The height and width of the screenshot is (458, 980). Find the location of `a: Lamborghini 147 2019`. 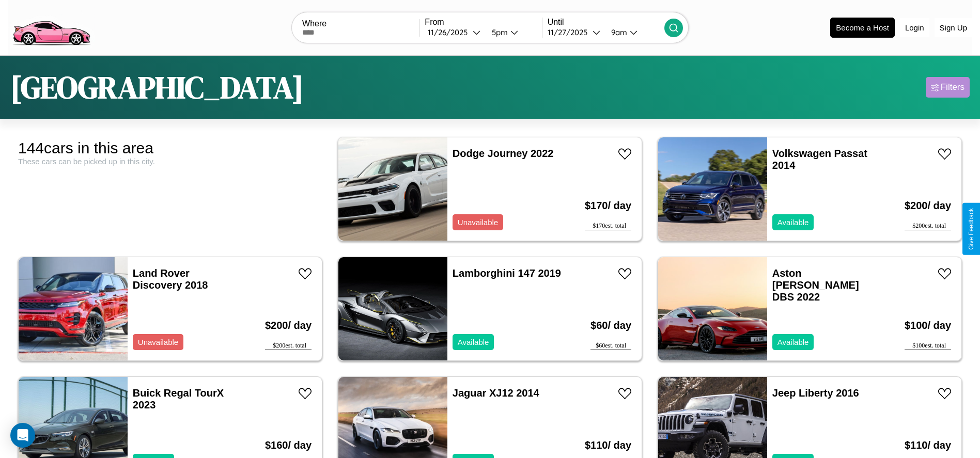

a: Lamborghini 147 2019 is located at coordinates (507, 274).